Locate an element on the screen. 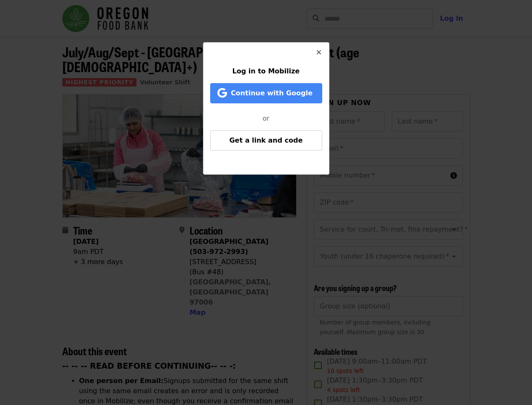 Image resolution: width=532 pixels, height=405 pixels. span: Get a link and code is located at coordinates (266, 140).